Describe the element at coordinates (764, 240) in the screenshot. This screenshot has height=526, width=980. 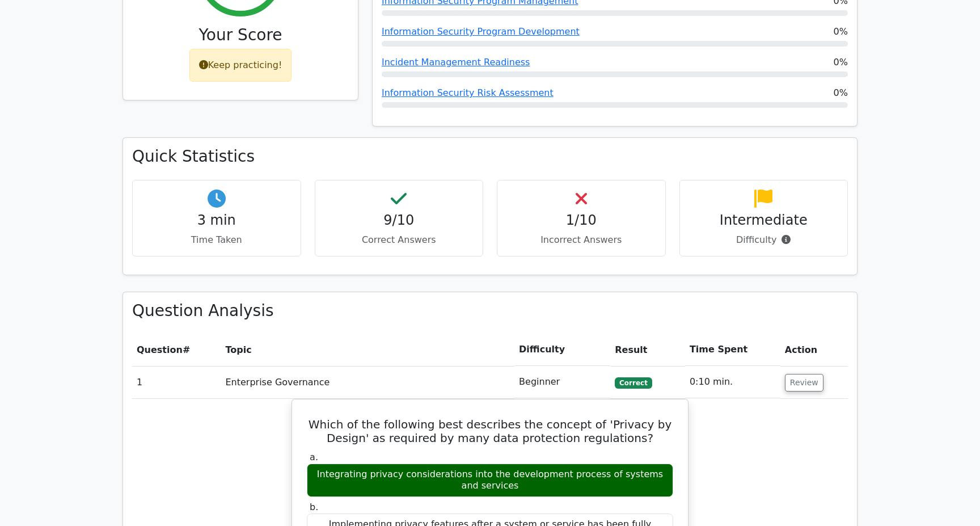
I see `p: Difficulty` at that location.